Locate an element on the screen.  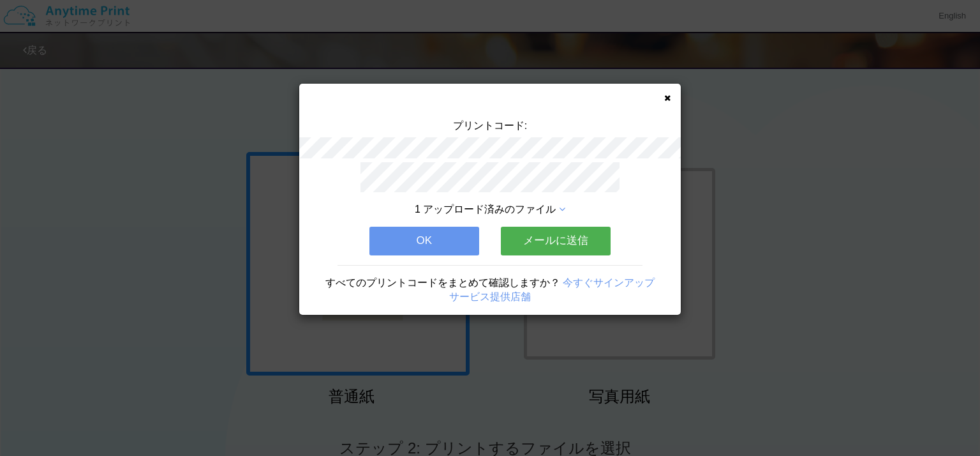
button: OK is located at coordinates (425, 241).